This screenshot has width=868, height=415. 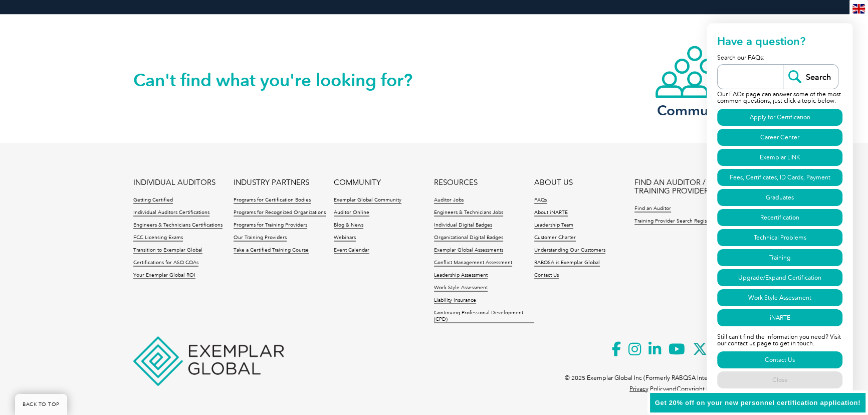 I want to click on a: Blog & News, so click(x=348, y=225).